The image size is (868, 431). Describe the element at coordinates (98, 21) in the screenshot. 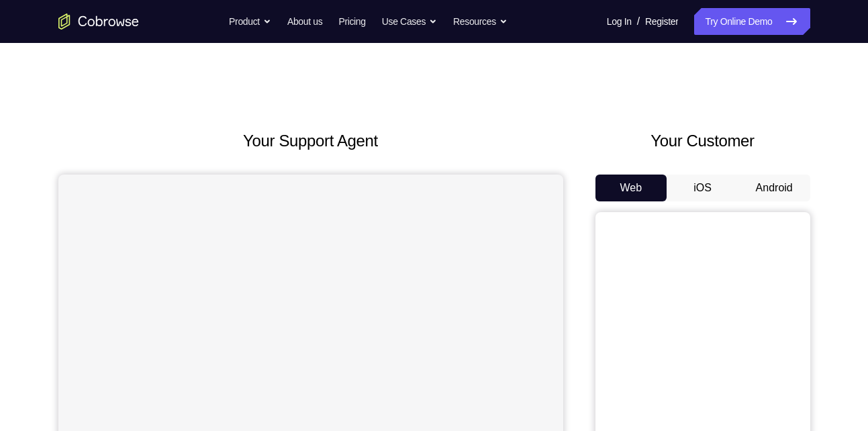

I see `a: Go to the home page` at that location.